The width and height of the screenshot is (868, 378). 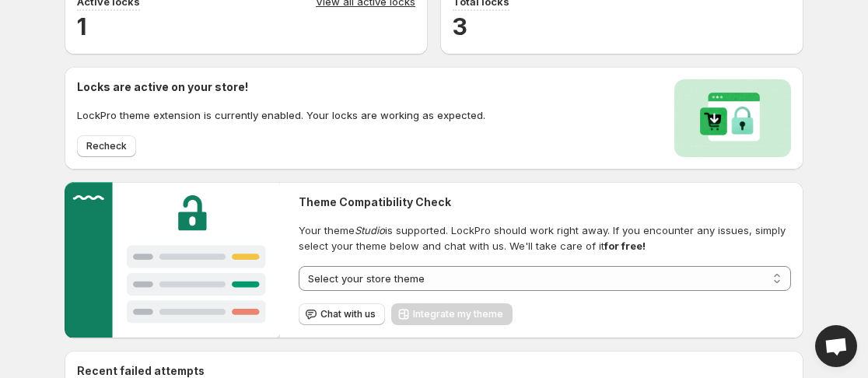 I want to click on button: Chat with us, so click(x=341, y=315).